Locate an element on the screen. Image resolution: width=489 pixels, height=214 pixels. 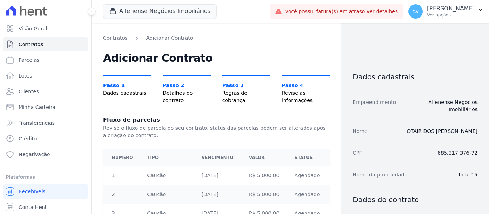
span: Recebíveis is located at coordinates (32, 192).